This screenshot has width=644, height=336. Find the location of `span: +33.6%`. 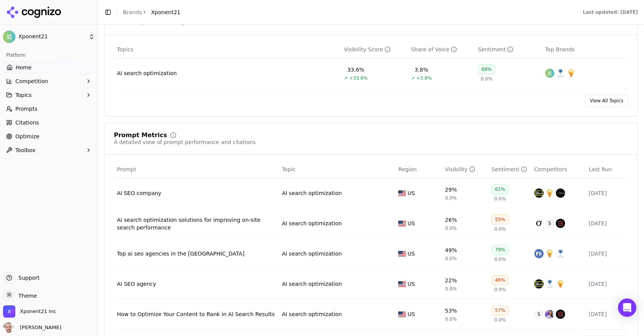

span: +33.6% is located at coordinates (358, 78).